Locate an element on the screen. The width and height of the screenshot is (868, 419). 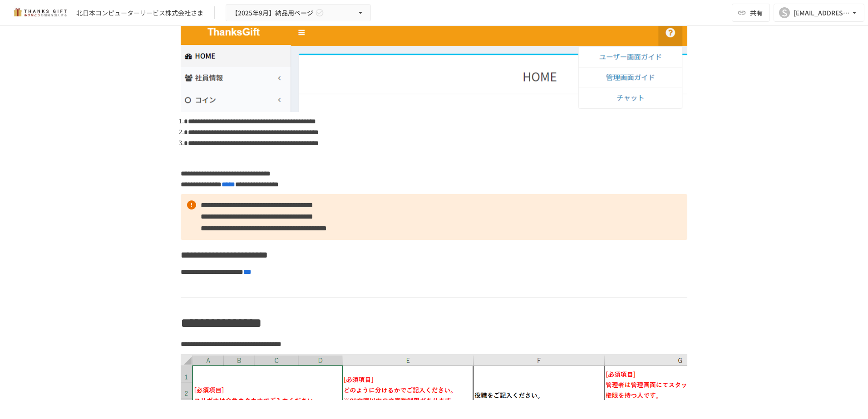
div: 北日本コンピューターサービス株式会社さま is located at coordinates (140, 13).